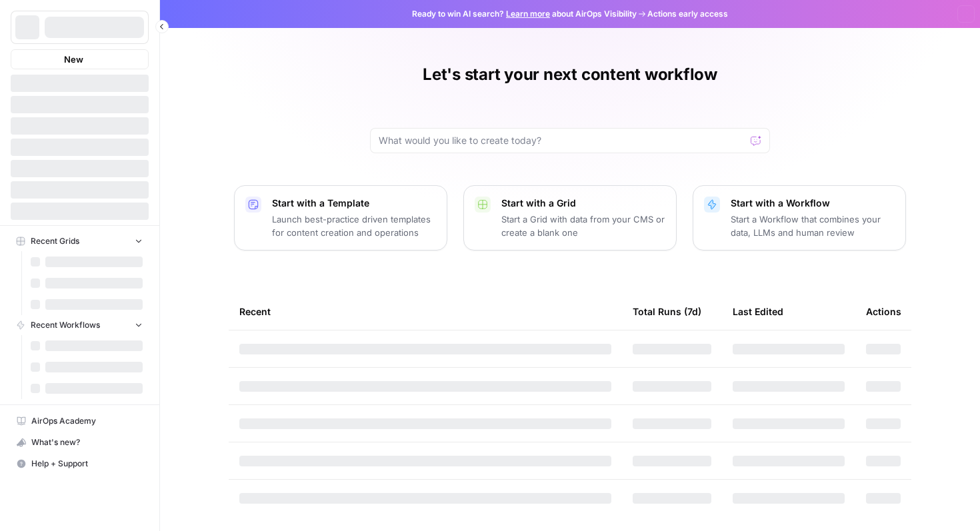 The width and height of the screenshot is (980, 531). I want to click on button: What's new?, so click(79, 443).